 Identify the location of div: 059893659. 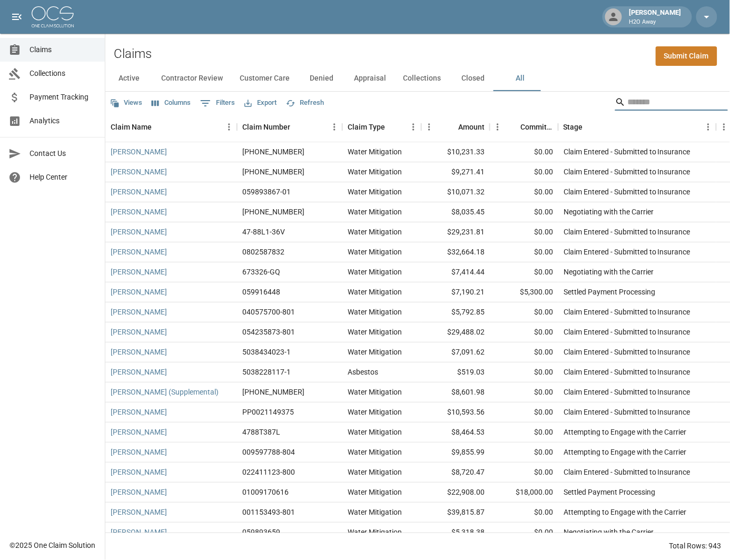
(261, 532).